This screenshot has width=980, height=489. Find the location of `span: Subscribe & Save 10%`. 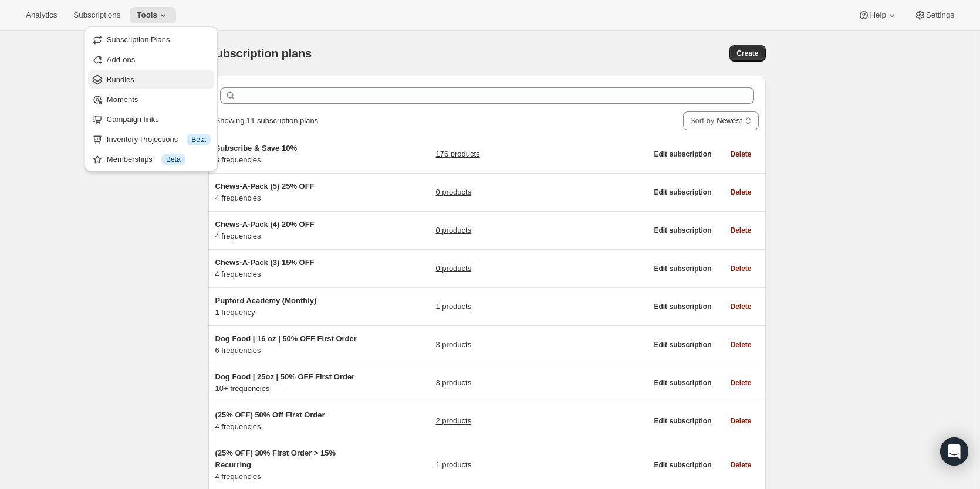

span: Subscribe & Save 10% is located at coordinates (256, 148).